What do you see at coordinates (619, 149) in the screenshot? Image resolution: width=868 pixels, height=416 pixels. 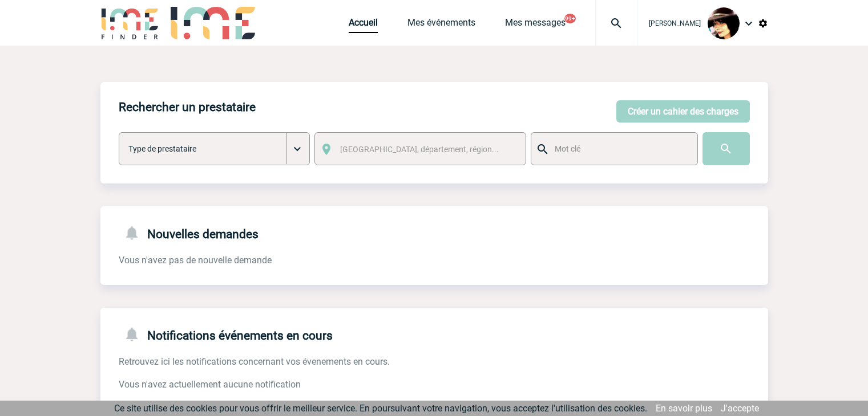 I see `input: Mot clé` at bounding box center [619, 149].